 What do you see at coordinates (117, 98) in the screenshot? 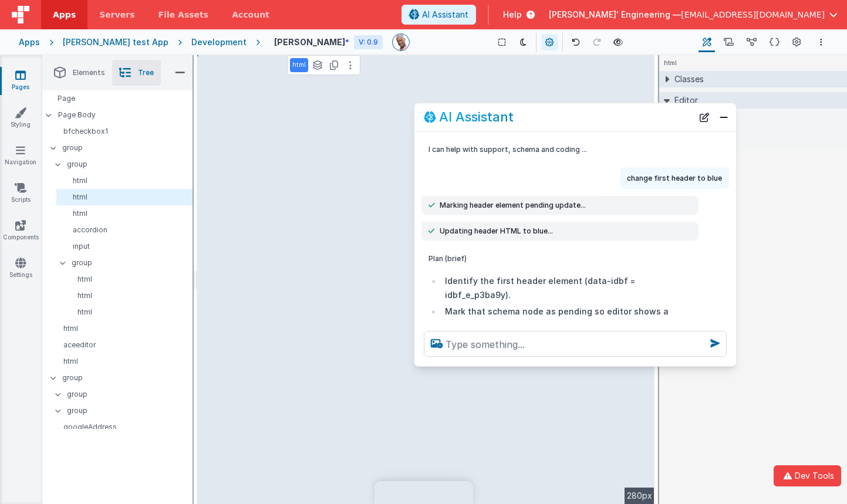
I see `div: Page` at bounding box center [117, 98].